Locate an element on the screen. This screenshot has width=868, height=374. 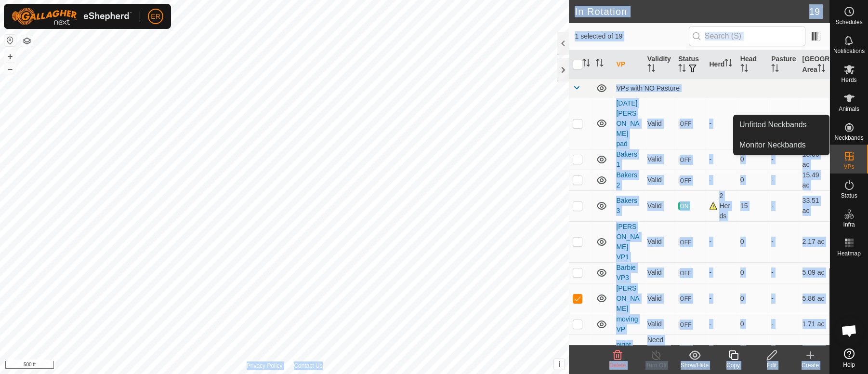
div: VPs with NO Pasture is located at coordinates (720, 88).